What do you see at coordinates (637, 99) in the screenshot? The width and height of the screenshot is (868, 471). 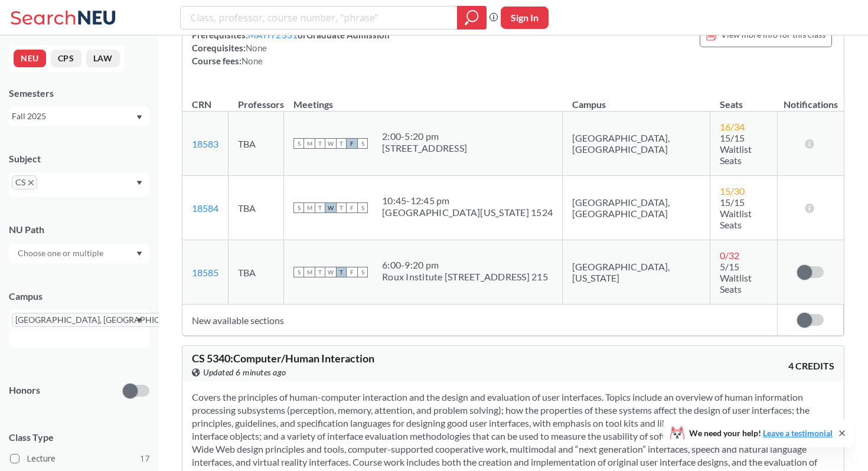 I see `th: Campus` at bounding box center [637, 99].